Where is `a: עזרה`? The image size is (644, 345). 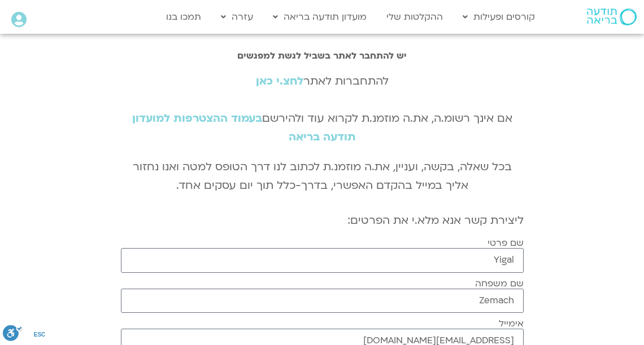 a: עזרה is located at coordinates (237, 17).